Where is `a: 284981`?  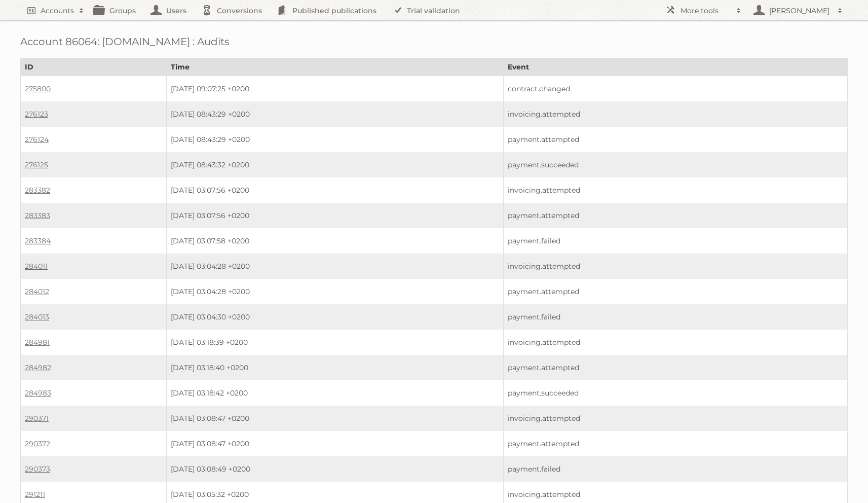 a: 284981 is located at coordinates (37, 342).